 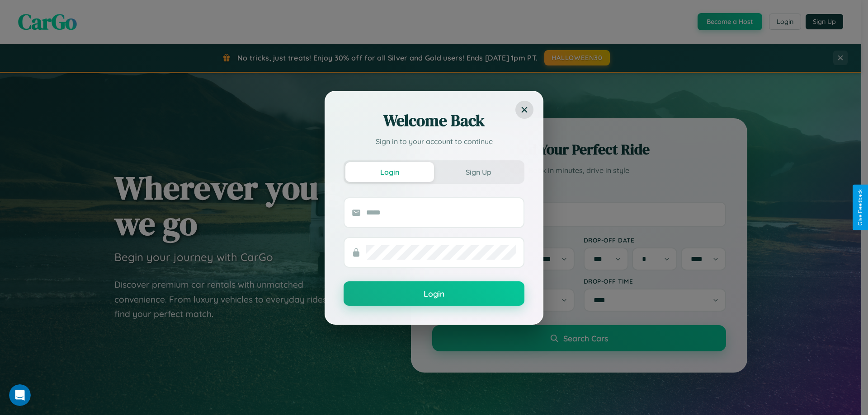 What do you see at coordinates (478, 172) in the screenshot?
I see `button: Sign Up` at bounding box center [478, 172].